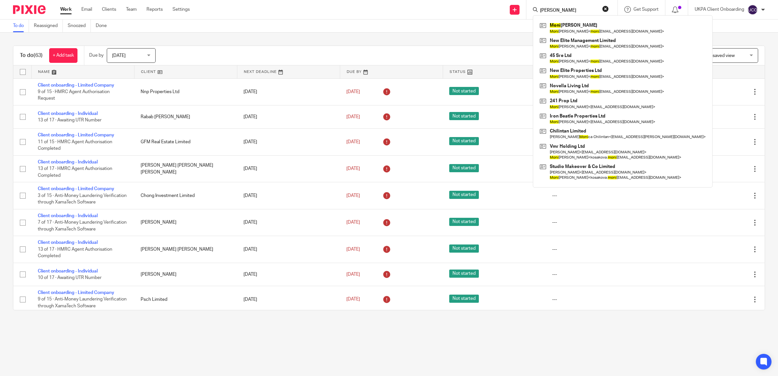 The image size is (778, 376). Describe the element at coordinates (82, 199) in the screenshot. I see `span: 3 of 15 · Anti-Money Laundering Verification through XamaTech Software` at that location.